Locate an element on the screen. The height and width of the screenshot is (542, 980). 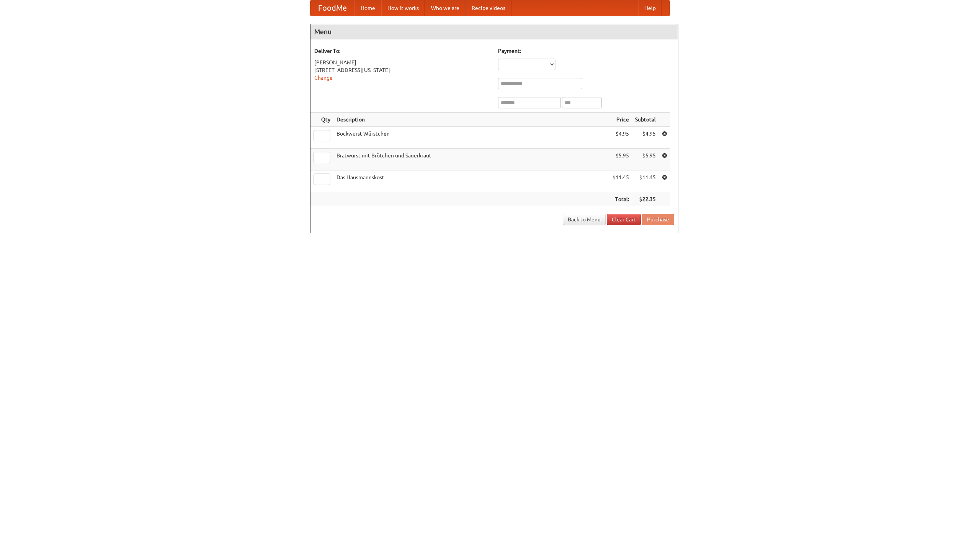
a: FoodMe is located at coordinates (333, 8).